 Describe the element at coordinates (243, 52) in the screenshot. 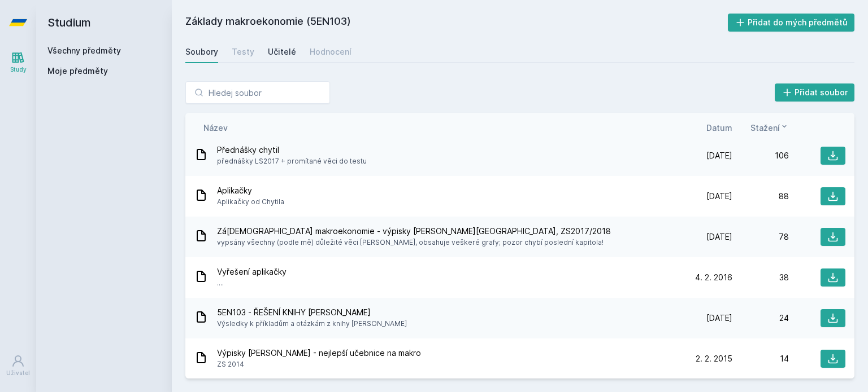

I see `a: Testy` at that location.